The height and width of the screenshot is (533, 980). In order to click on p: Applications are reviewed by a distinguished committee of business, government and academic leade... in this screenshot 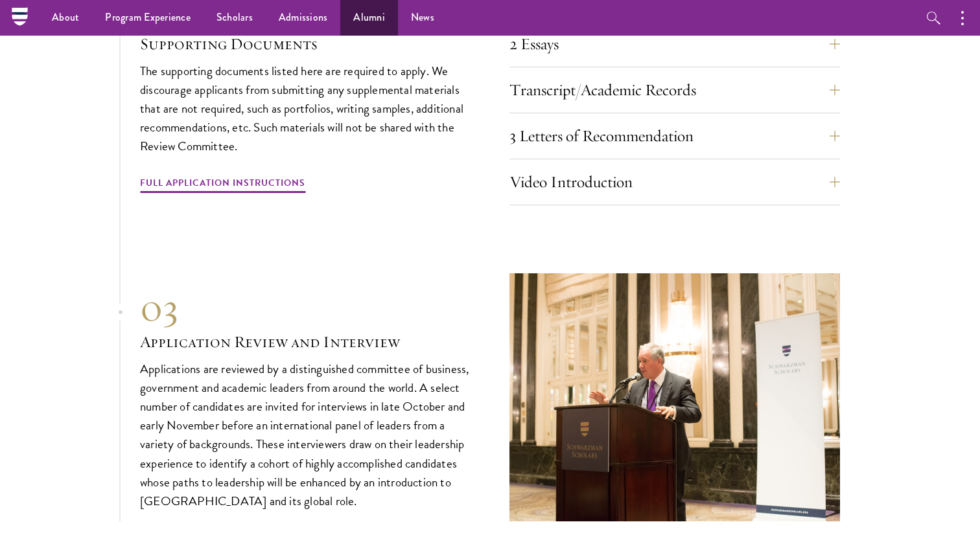, I will do `click(305, 435)`.